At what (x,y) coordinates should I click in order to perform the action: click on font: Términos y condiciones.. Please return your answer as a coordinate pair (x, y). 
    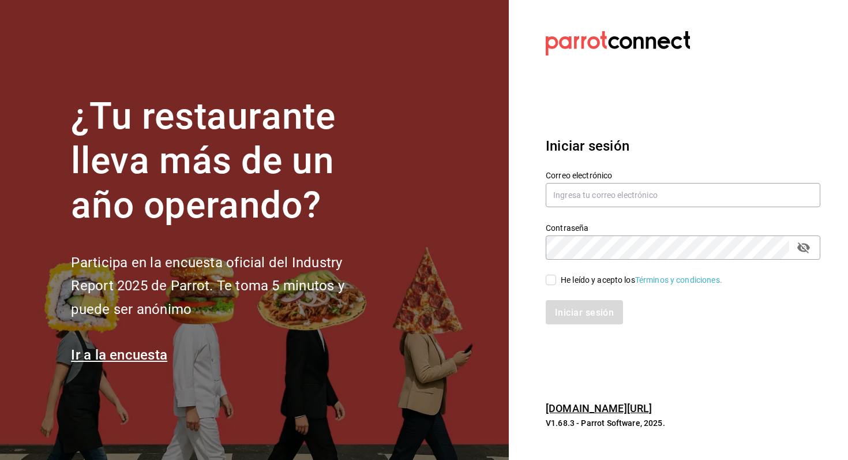
    Looking at the image, I should click on (678, 280).